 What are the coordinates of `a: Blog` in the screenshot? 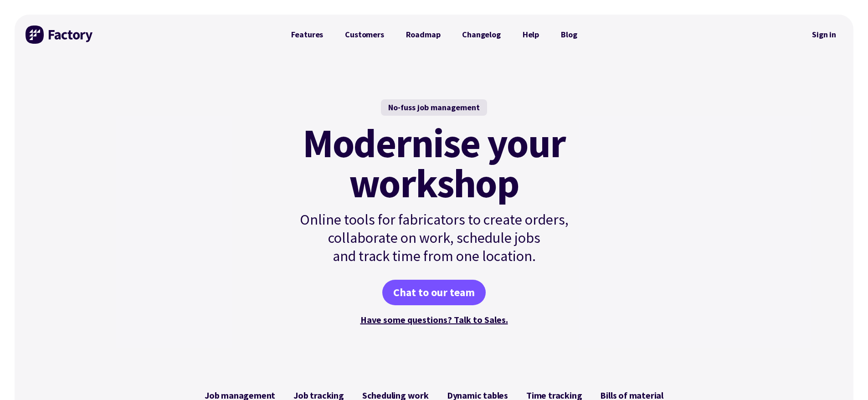 It's located at (569, 35).